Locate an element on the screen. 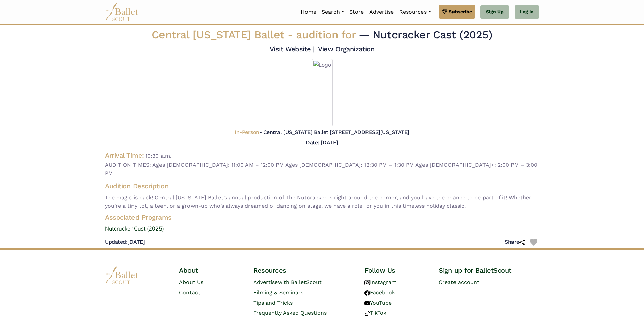 The width and height of the screenshot is (644, 318). img: instagram logo is located at coordinates (367, 283).